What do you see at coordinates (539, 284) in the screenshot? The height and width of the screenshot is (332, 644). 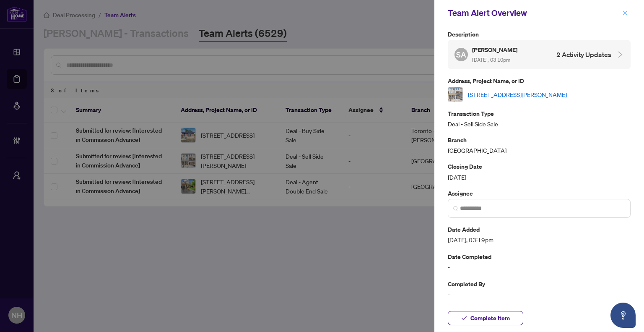 I see `p: Completed By` at bounding box center [539, 284].